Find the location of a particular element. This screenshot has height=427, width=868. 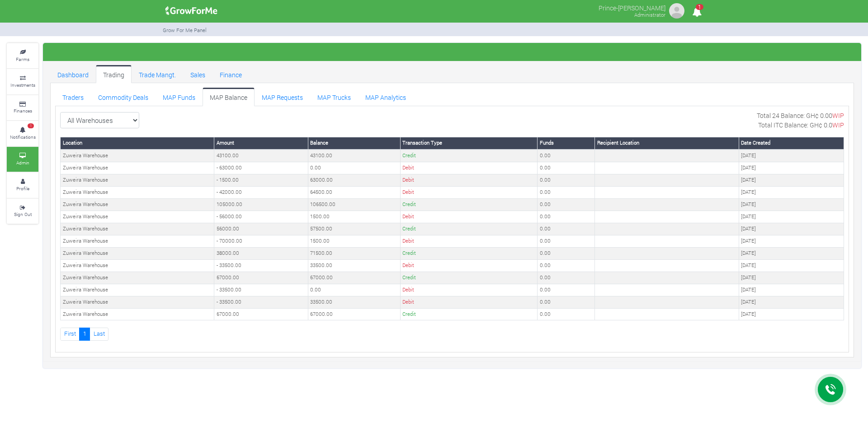

img: growforme image is located at coordinates (191, 11).